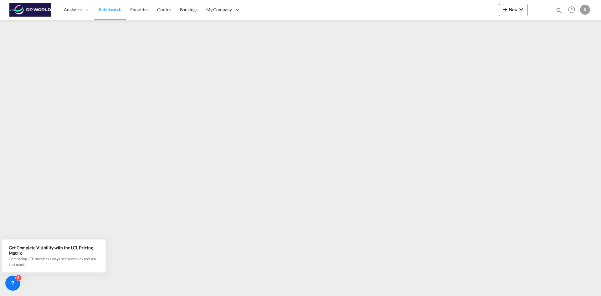 The width and height of the screenshot is (601, 296). I want to click on span: New, so click(513, 9).